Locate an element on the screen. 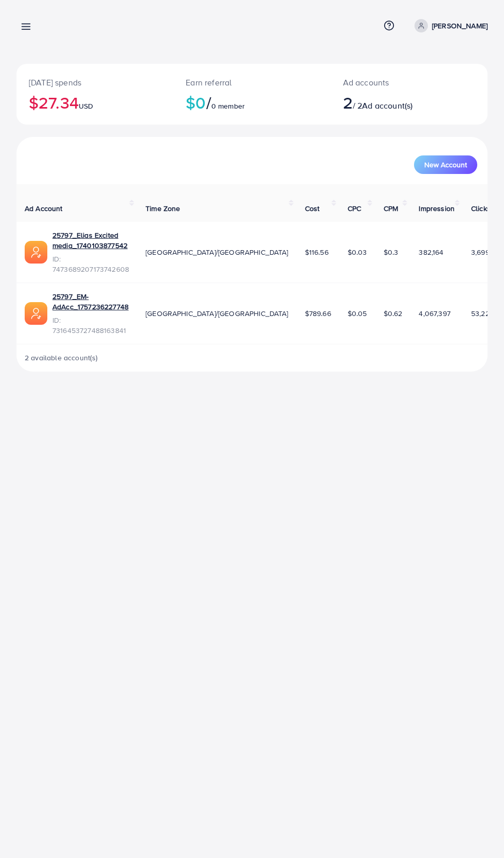 The height and width of the screenshot is (858, 504). span: Time Zone is located at coordinates (163, 208).